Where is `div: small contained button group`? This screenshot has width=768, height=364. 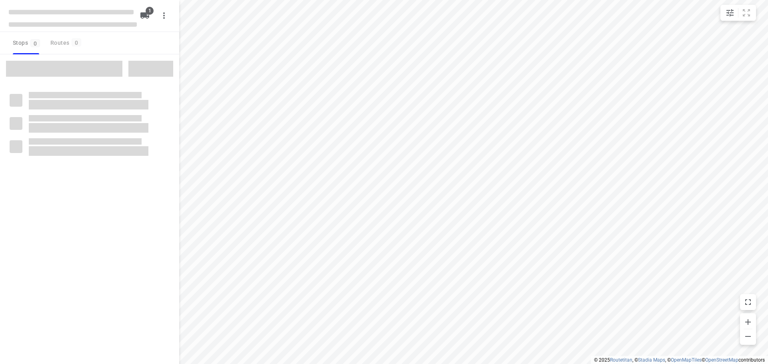 div: small contained button group is located at coordinates (738, 13).